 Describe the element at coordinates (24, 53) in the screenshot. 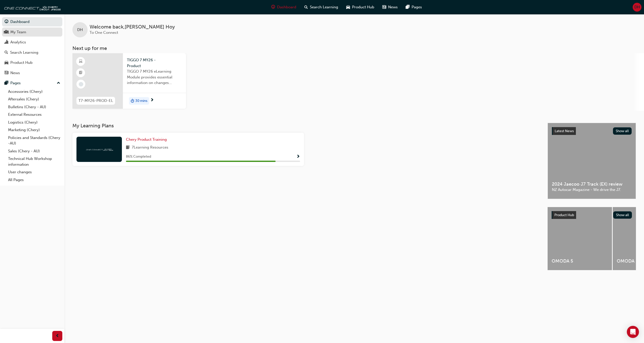

I see `div: Search Learning` at that location.